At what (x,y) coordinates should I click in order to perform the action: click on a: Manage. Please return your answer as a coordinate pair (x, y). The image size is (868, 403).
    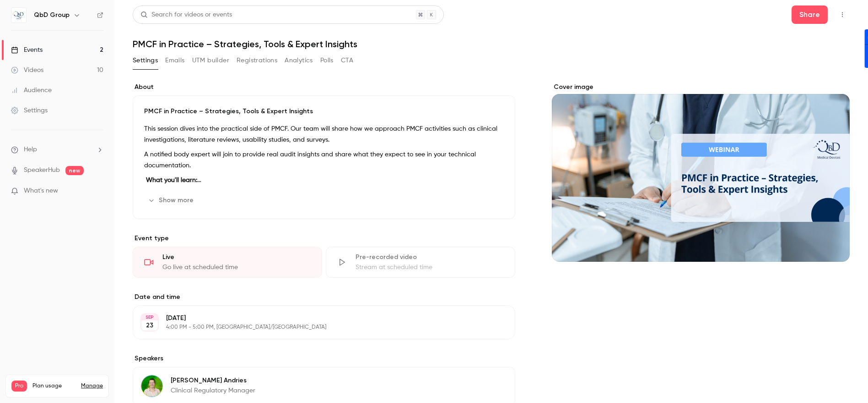
    Looking at the image, I should click on (92, 386).